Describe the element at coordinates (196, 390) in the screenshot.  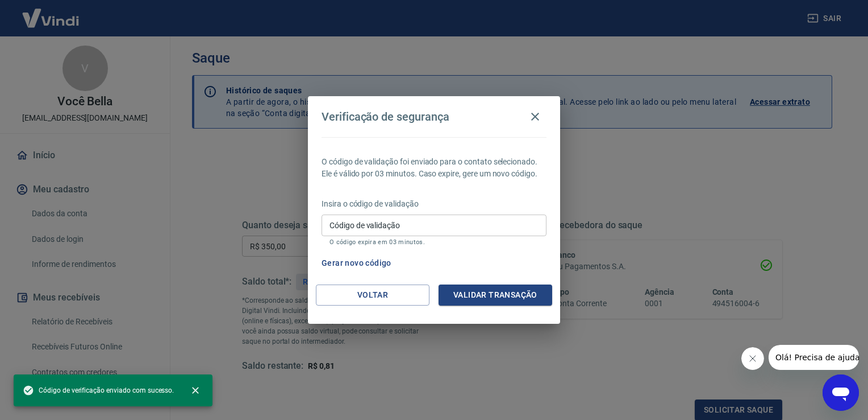
I see `button: close` at that location.